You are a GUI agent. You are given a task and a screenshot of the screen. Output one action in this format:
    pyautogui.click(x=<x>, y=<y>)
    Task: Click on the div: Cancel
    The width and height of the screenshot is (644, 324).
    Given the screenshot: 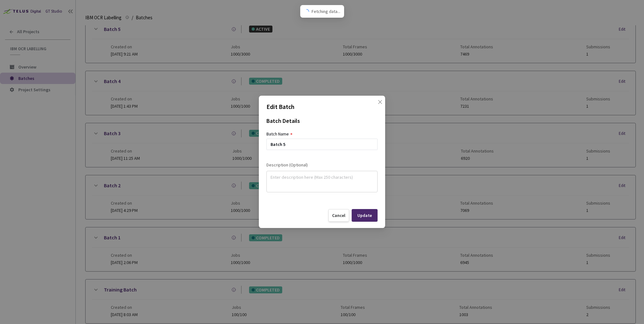 What is the action you would take?
    pyautogui.click(x=338, y=216)
    